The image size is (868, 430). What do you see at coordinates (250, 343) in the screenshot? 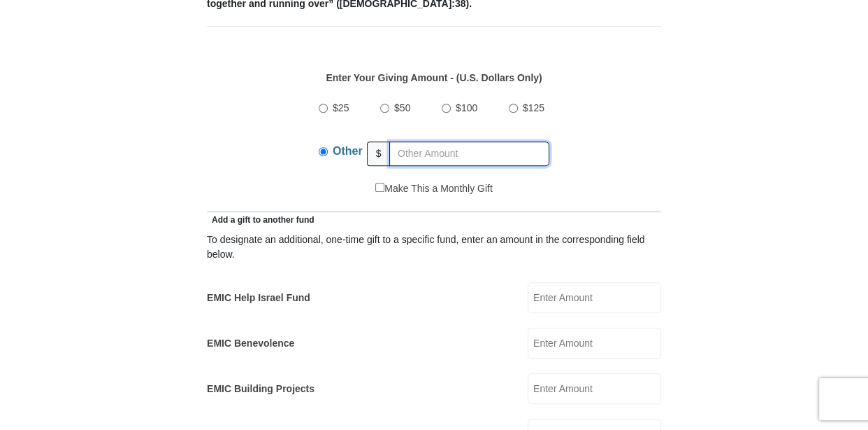
I see `label: EMIC Benevolence` at bounding box center [250, 343].